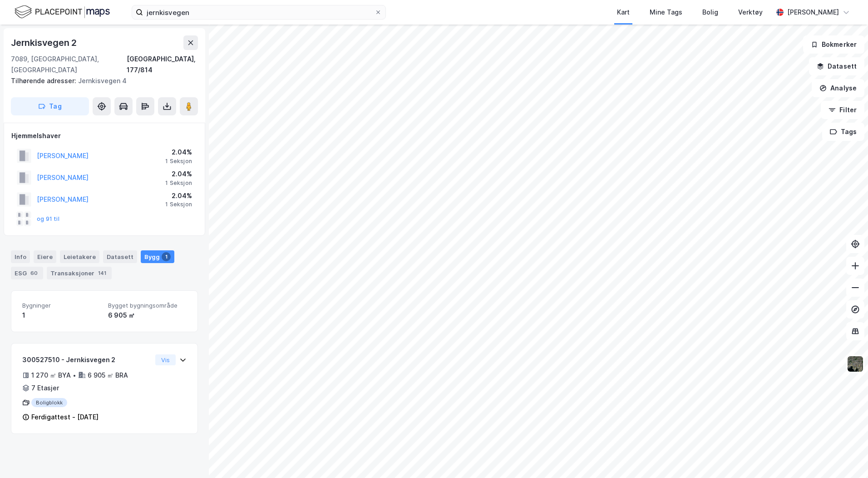 The height and width of the screenshot is (478, 868). What do you see at coordinates (147, 305) in the screenshot?
I see `span: Bygget bygningsområde` at bounding box center [147, 305].